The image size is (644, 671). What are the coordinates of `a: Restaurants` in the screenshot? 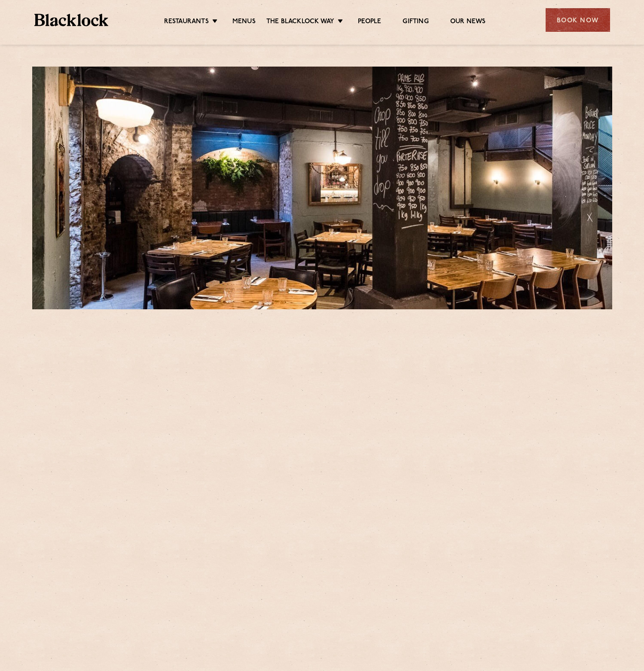 It's located at (187, 22).